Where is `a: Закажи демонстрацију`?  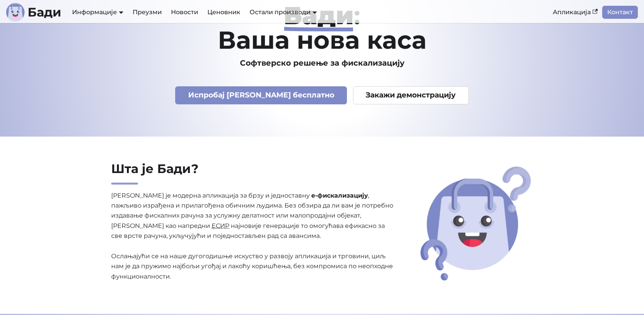 a: Закажи демонстрацију is located at coordinates (411, 95).